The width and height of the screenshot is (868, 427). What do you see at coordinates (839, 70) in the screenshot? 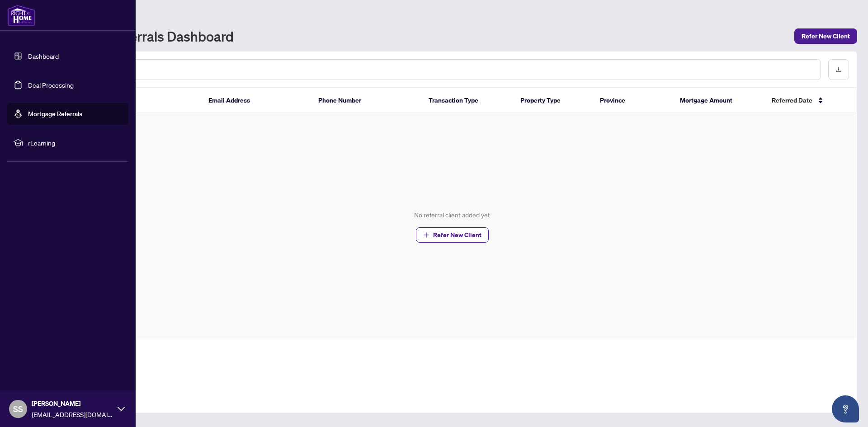
I see `button: download` at bounding box center [839, 70].